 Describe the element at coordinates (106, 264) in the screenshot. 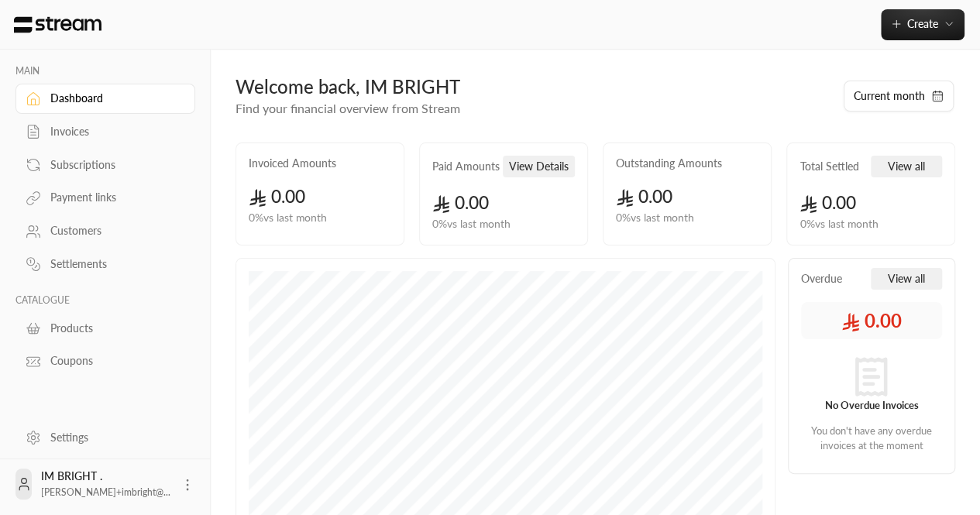

I see `a: Settlements` at that location.